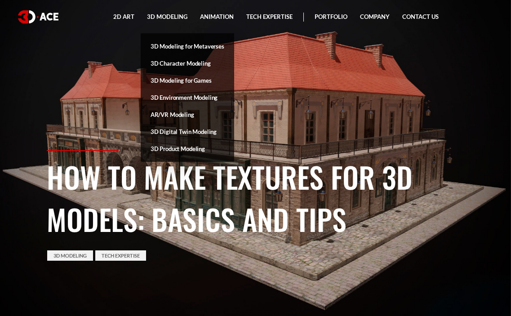 The width and height of the screenshot is (511, 316). Describe the element at coordinates (255, 198) in the screenshot. I see `h1: How to Make Textures for 3D models: Basics and Tips` at that location.